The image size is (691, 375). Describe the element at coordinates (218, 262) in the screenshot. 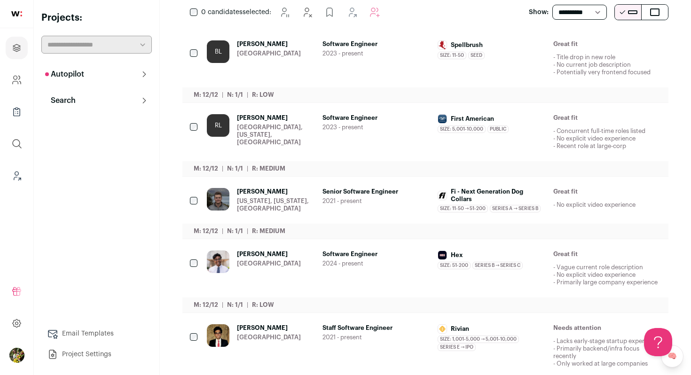

I see `img: de29a0684be9efc09801896b05b4245eebc784368763ccda43611e827b680425` at that location.